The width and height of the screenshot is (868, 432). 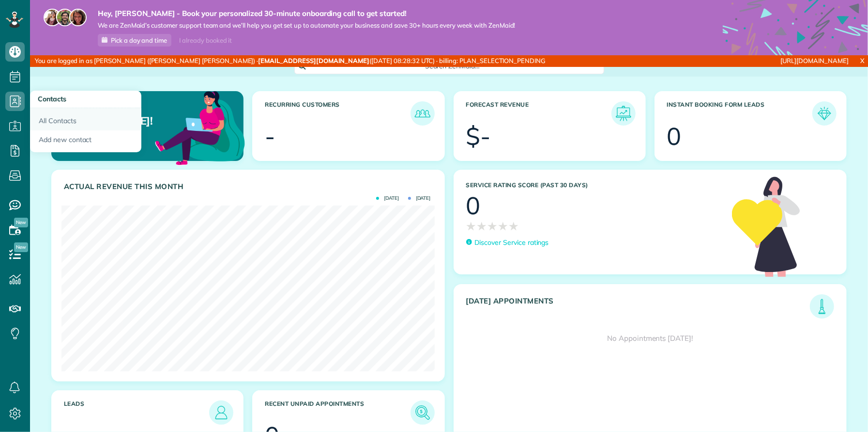 What do you see at coordinates (337, 413) in the screenshot?
I see `h3: Recent unpaid appointments` at bounding box center [337, 413].